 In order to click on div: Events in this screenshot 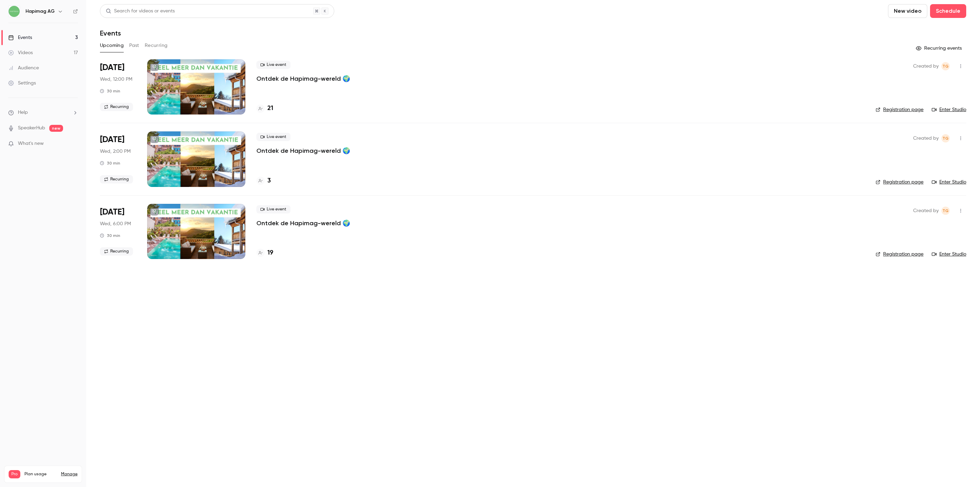, I will do `click(20, 37)`.